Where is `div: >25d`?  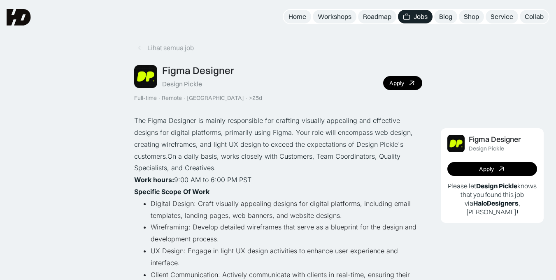
div: >25d is located at coordinates (256, 98).